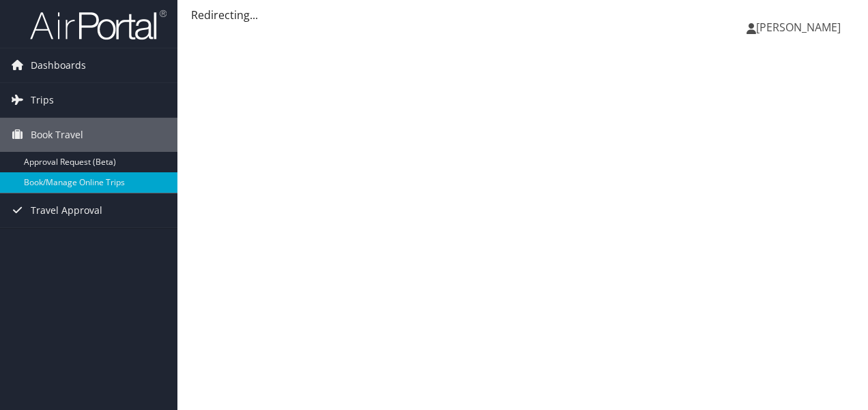 This screenshot has width=868, height=410. Describe the element at coordinates (66, 211) in the screenshot. I see `span: Travel Approval` at that location.